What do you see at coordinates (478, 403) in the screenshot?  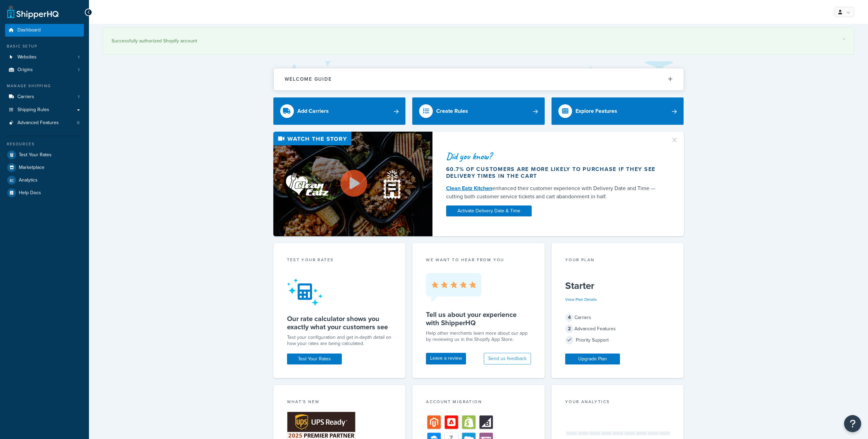 I see `div: Account Migration` at bounding box center [478, 403].